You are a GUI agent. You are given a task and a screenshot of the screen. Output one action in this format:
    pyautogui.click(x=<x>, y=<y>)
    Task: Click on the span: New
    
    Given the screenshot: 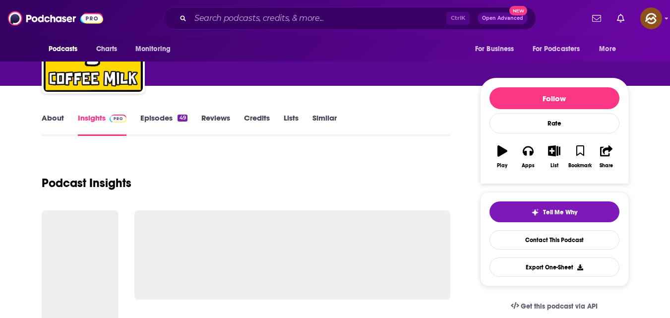 What is the action you would take?
    pyautogui.click(x=518, y=10)
    